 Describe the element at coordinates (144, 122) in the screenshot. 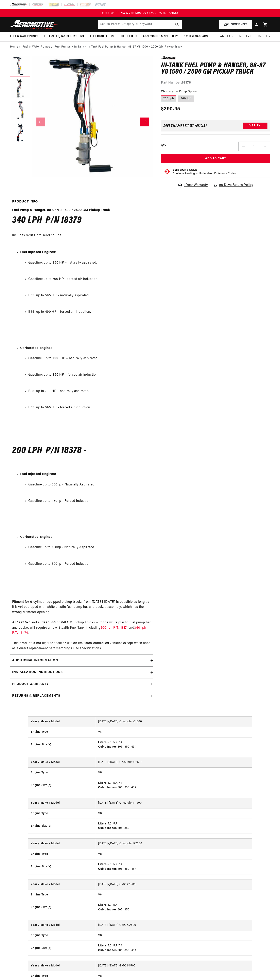

I see `button: Slide right` at that location.